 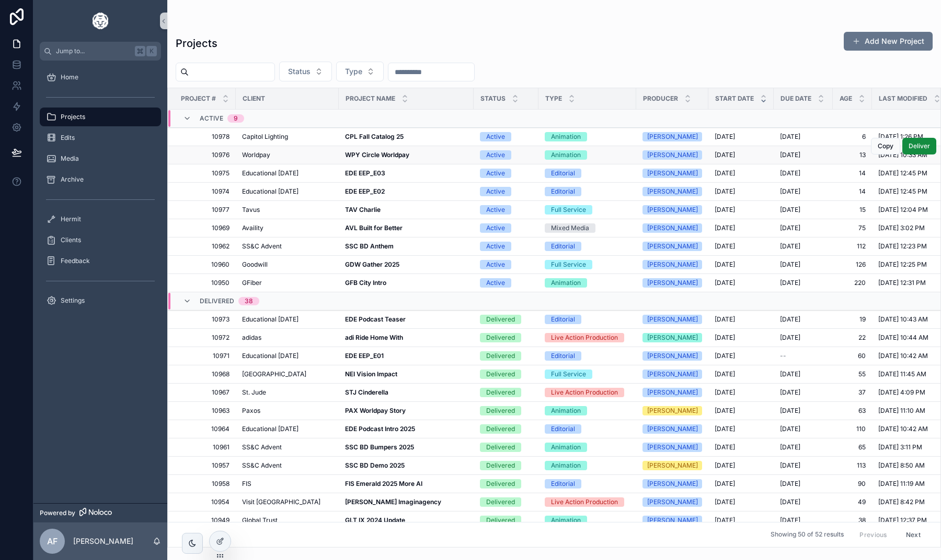 What do you see at coordinates (69, 159) in the screenshot?
I see `span: Media` at bounding box center [69, 159].